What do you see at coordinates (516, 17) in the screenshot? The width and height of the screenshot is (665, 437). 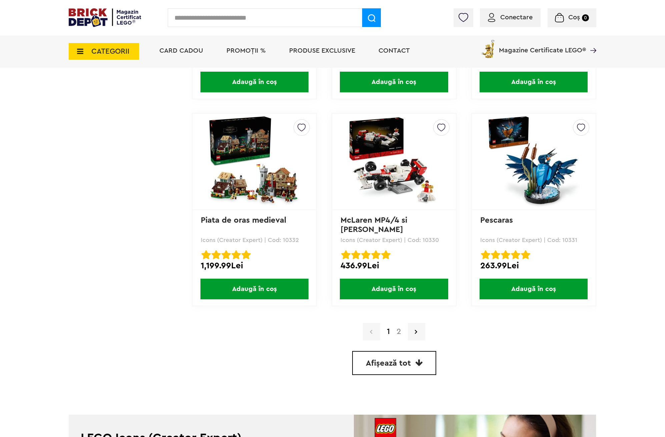 I see `span: Conectare` at bounding box center [516, 17].